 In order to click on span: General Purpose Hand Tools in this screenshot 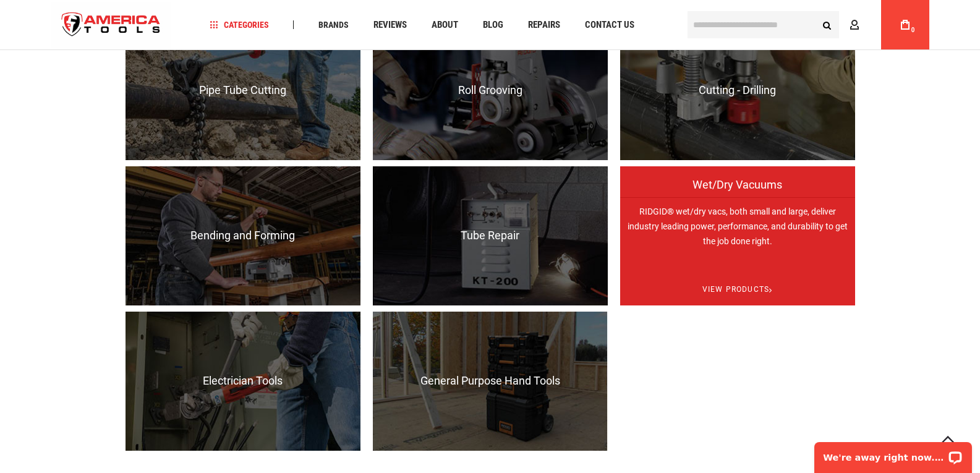, I will do `click(490, 381)`.